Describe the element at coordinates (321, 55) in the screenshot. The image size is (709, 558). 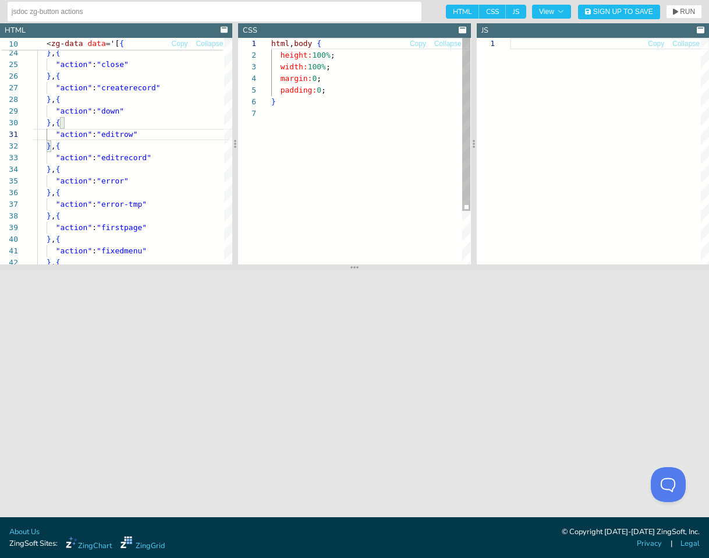
I see `span: 100%` at that location.